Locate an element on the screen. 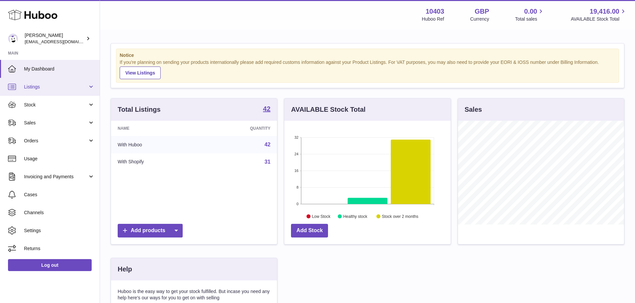 The height and width of the screenshot is (303, 635). span: Cases is located at coordinates (59, 195).